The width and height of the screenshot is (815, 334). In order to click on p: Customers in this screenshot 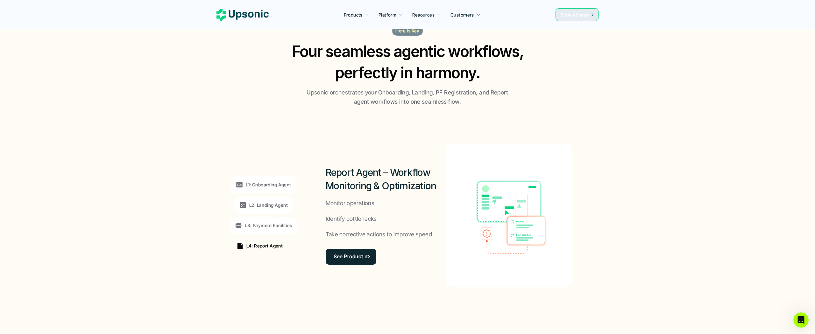, I will do `click(462, 15)`.